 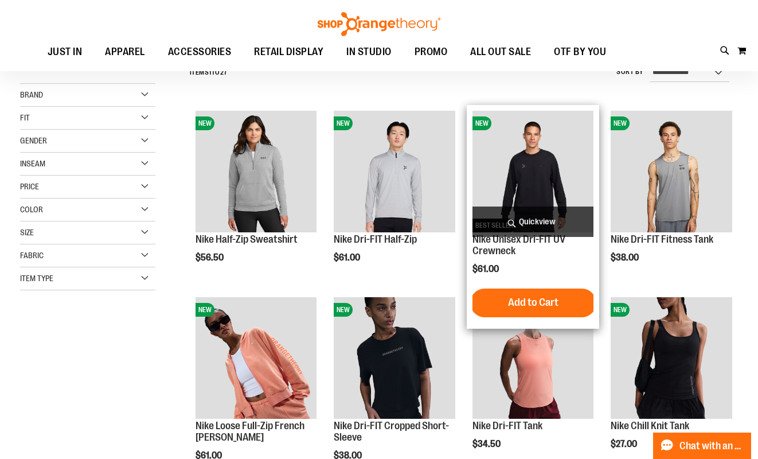 I want to click on span: Item Type, so click(x=37, y=278).